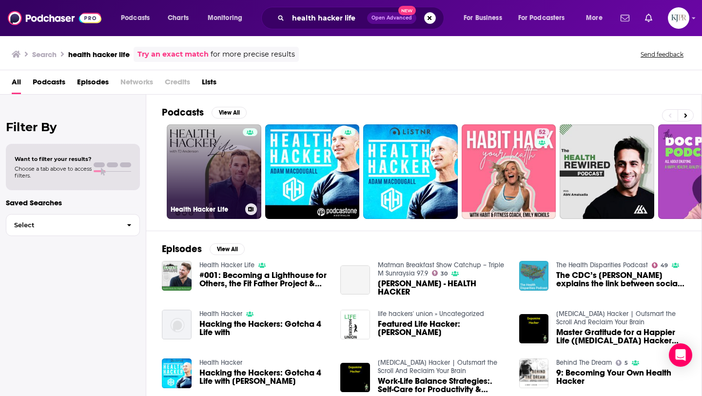  Describe the element at coordinates (660, 265) in the screenshot. I see `a: 49` at that location.